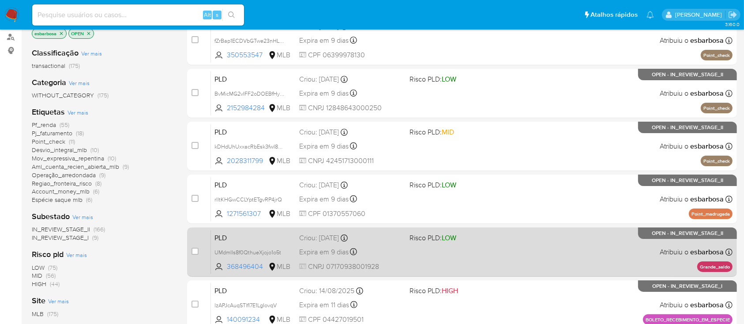 The image size is (744, 324). What do you see at coordinates (614, 15) in the screenshot?
I see `span: Atalhos rápidos` at bounding box center [614, 15].